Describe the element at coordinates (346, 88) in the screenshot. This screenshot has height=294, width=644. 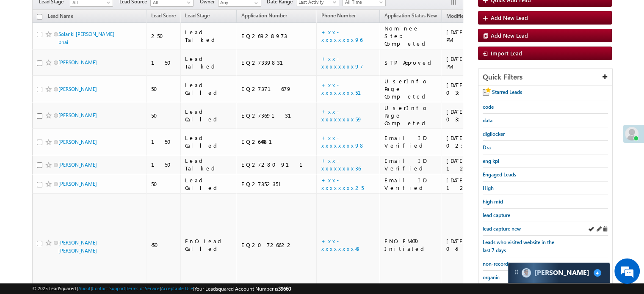
I see `a: +xx-xxxxxxxx51` at that location.